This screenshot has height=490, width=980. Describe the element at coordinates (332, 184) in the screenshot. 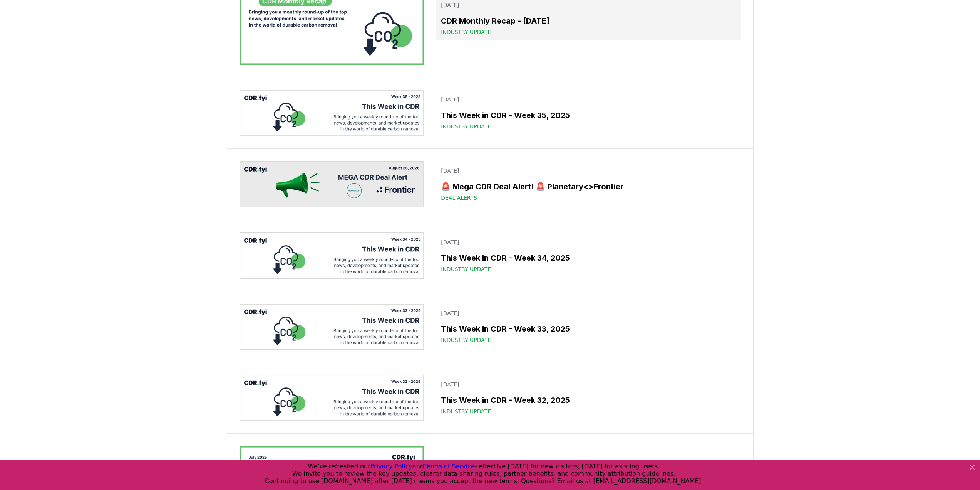

I see `img: 🚨 Mega CDR Deal Alert! 🚨 Planetary<>Frontier blog post image` at that location.